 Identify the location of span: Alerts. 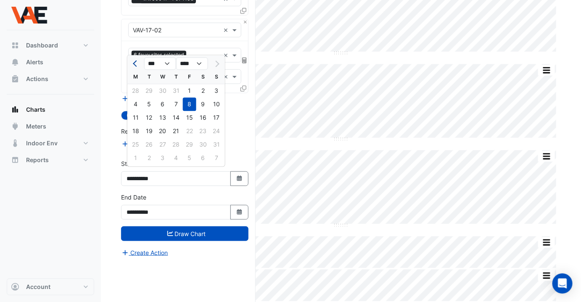
(34, 62).